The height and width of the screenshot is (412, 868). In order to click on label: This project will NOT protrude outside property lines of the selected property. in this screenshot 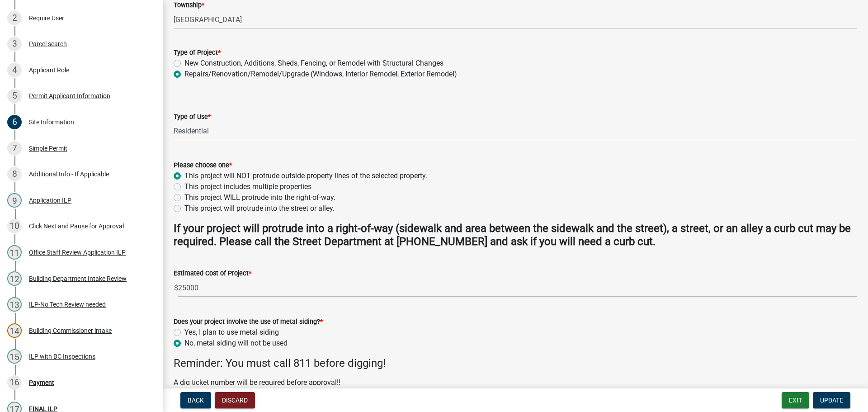, I will do `click(305, 176)`.